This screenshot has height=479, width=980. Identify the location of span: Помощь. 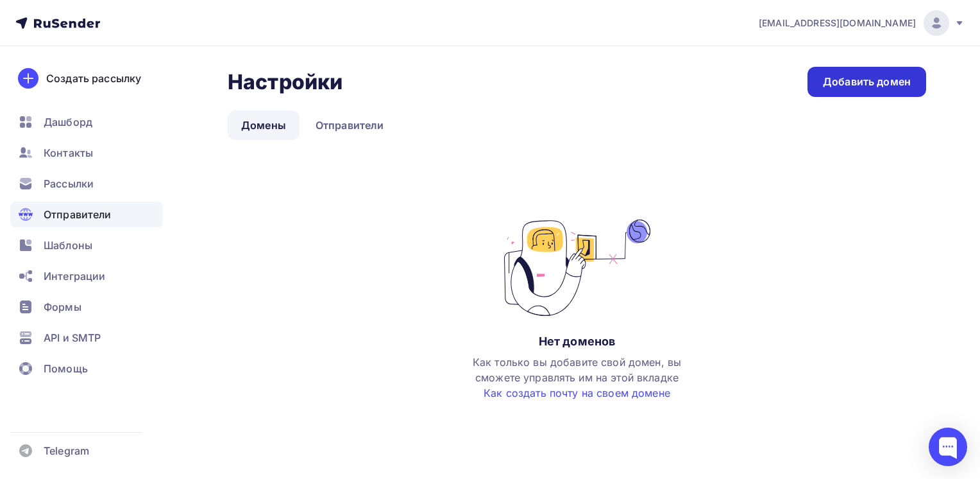
(65, 368).